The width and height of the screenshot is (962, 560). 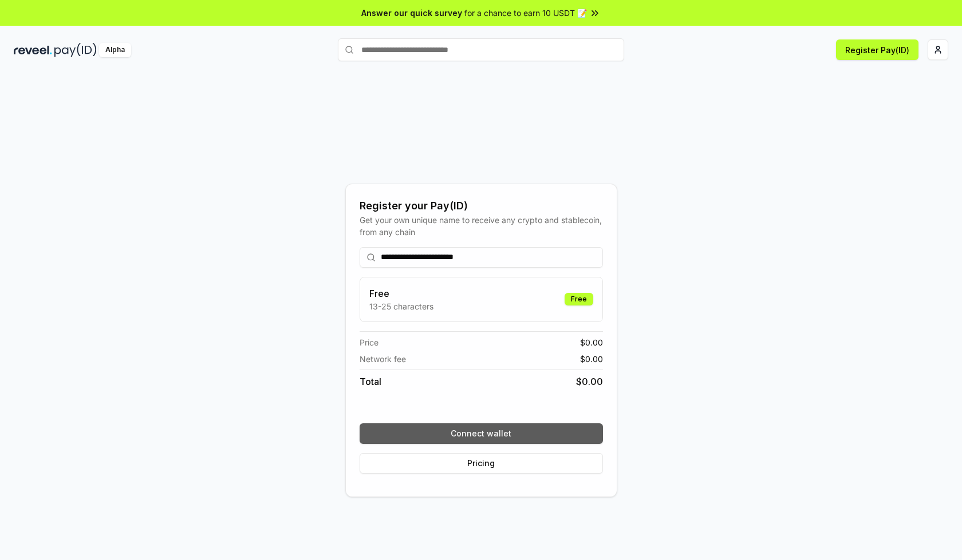 What do you see at coordinates (115, 50) in the screenshot?
I see `div: Alpha` at bounding box center [115, 50].